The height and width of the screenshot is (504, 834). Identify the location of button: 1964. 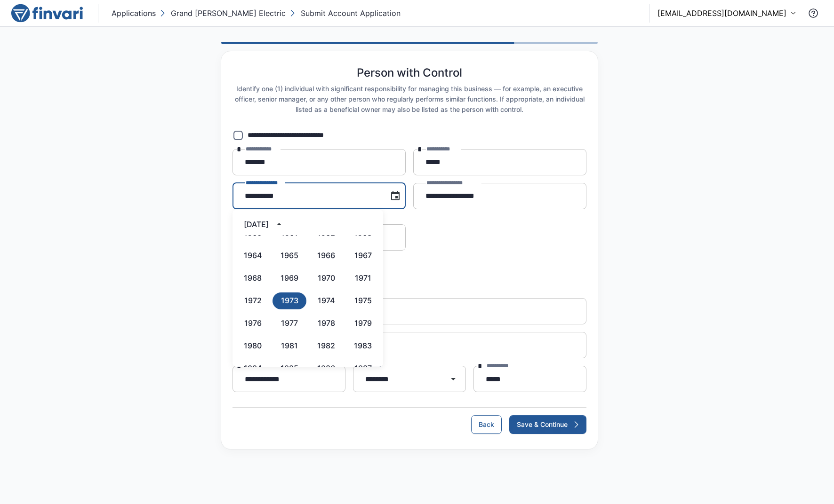
(253, 256).